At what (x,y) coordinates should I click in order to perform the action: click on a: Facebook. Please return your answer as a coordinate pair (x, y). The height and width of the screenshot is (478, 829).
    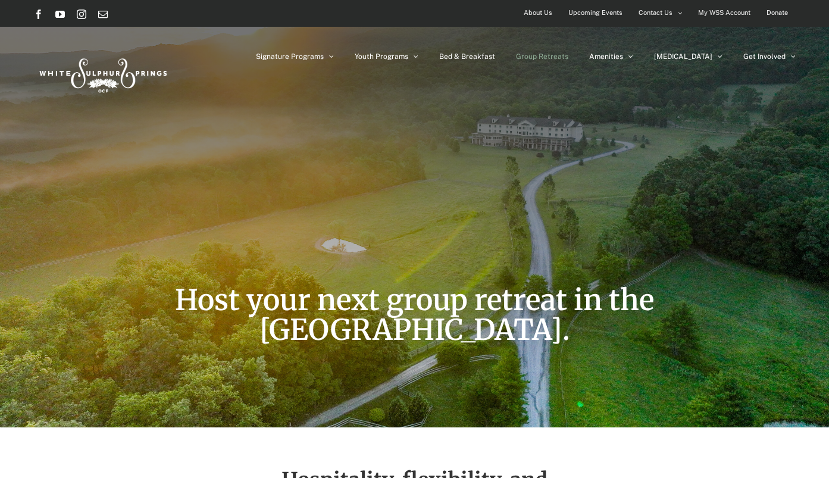
    Looking at the image, I should click on (39, 14).